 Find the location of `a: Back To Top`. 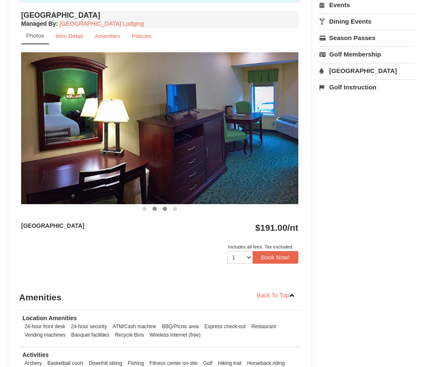

a: Back To Top is located at coordinates (276, 296).